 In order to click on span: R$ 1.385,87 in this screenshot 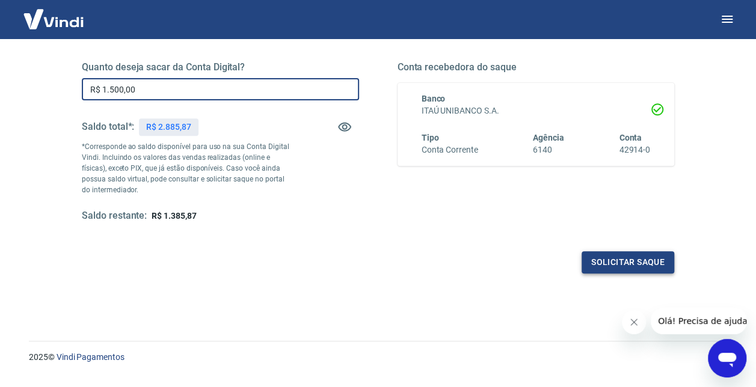, I will do `click(174, 216)`.